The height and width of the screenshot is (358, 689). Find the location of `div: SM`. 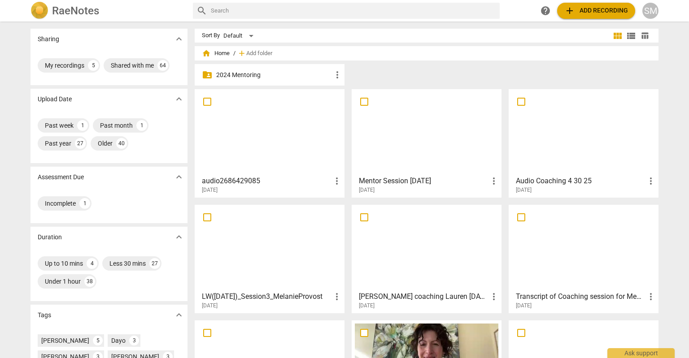

div: SM is located at coordinates (650, 11).